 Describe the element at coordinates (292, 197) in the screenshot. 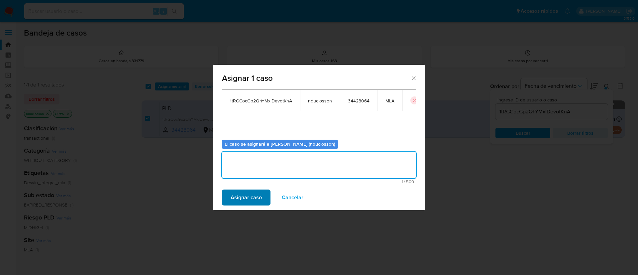

I see `span: Cancelar` at that location.